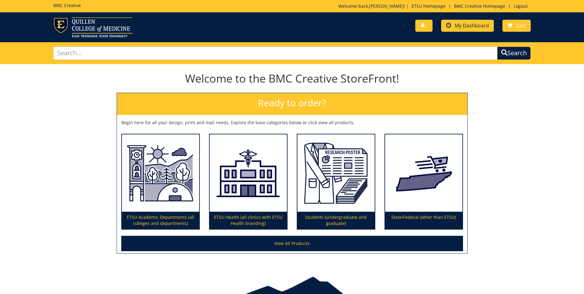 The height and width of the screenshot is (294, 584). Describe the element at coordinates (160, 220) in the screenshot. I see `p: ETSU Academic Departments (all colleges and departments)` at that location.